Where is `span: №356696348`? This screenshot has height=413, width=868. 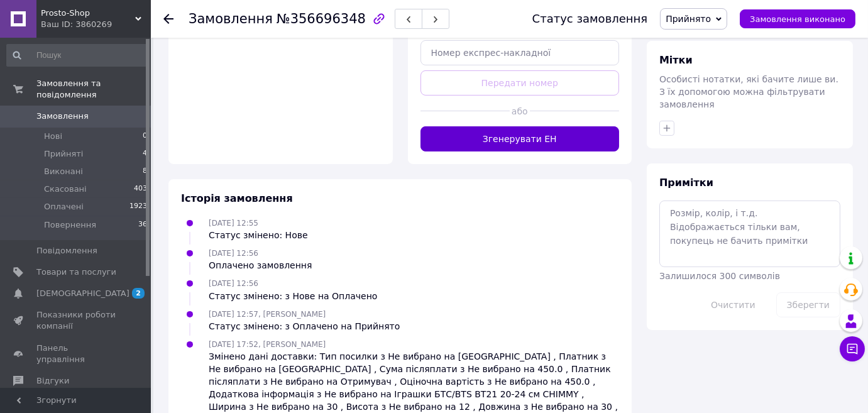
span: №356696348 is located at coordinates (321, 19).